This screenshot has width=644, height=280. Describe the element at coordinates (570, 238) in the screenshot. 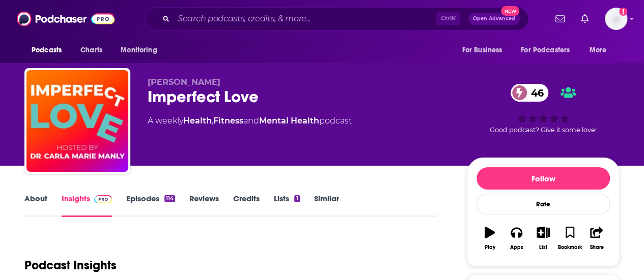

I see `button: Bookmark` at that location.